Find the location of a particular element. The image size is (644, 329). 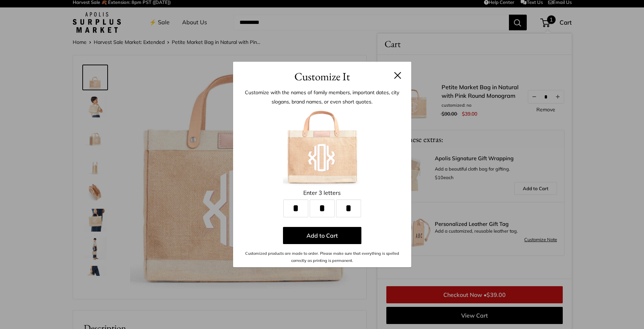

div: Enter 3 letters is located at coordinates (322, 193).